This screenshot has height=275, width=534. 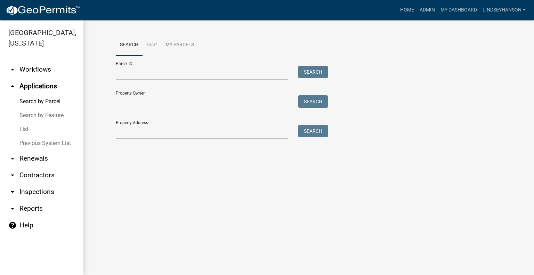 I want to click on a: My Parcels, so click(x=180, y=45).